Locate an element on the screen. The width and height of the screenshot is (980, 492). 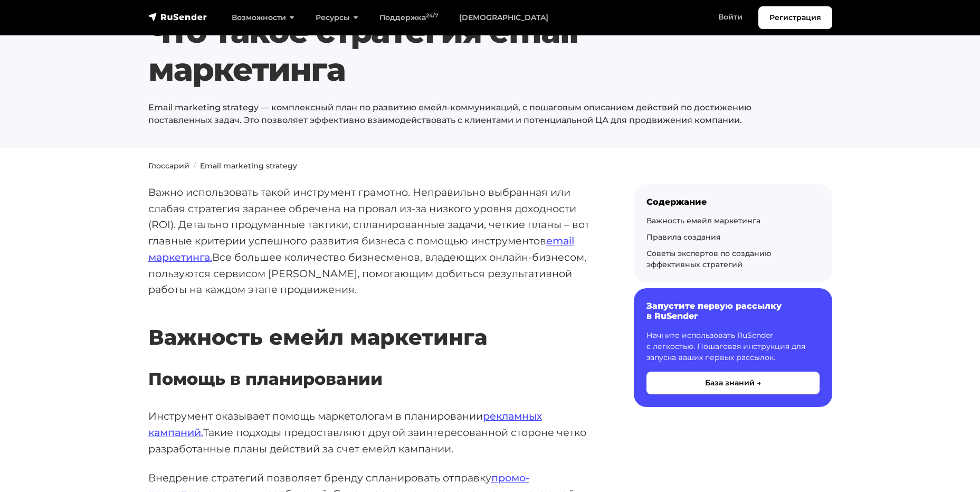
p: Email marketing strategy — комплексный план по развитию емейл-коммуникаций, с пошаговым описанием... is located at coordinates (462, 114).